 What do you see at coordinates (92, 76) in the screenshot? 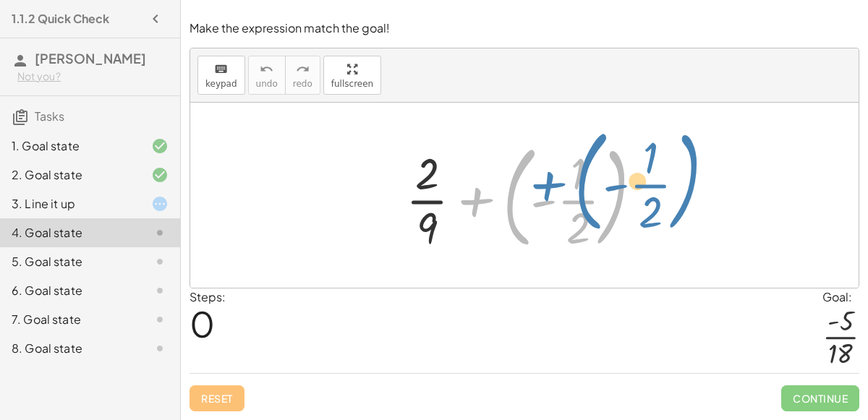
I see `div: Not you?` at bounding box center [92, 76].